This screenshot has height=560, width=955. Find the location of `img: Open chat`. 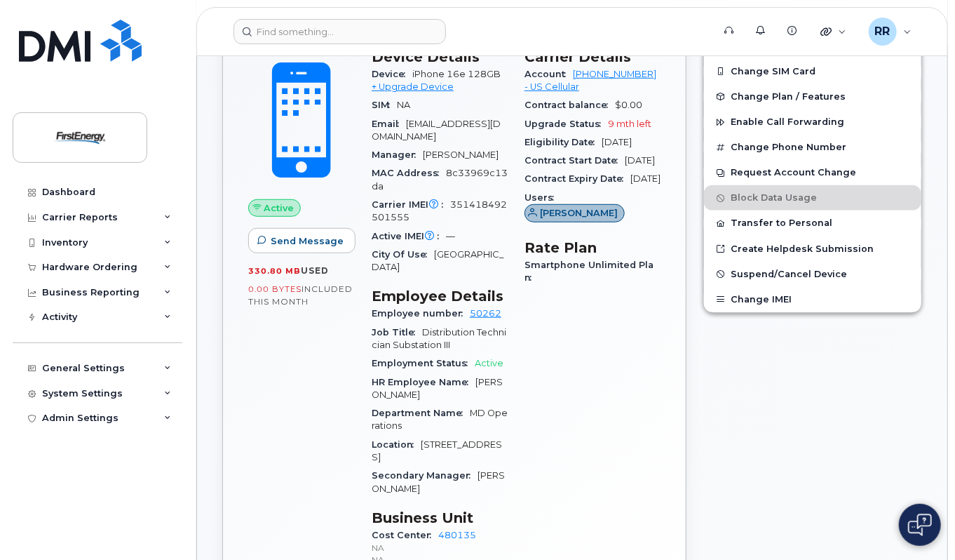

img: Open chat is located at coordinates (920, 525).